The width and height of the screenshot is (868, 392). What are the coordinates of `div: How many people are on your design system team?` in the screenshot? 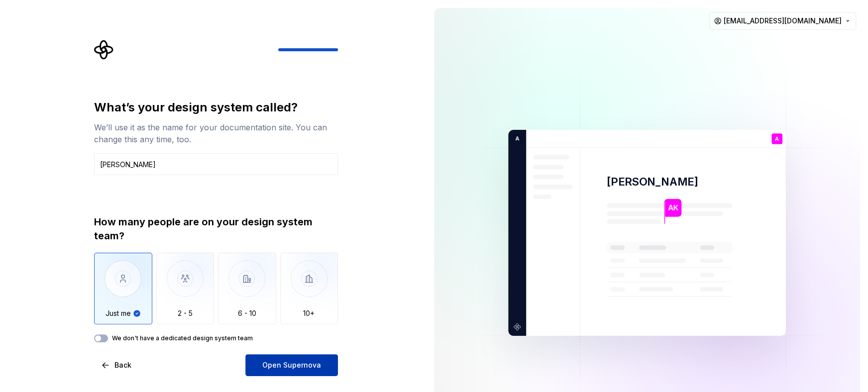 It's located at (216, 228).